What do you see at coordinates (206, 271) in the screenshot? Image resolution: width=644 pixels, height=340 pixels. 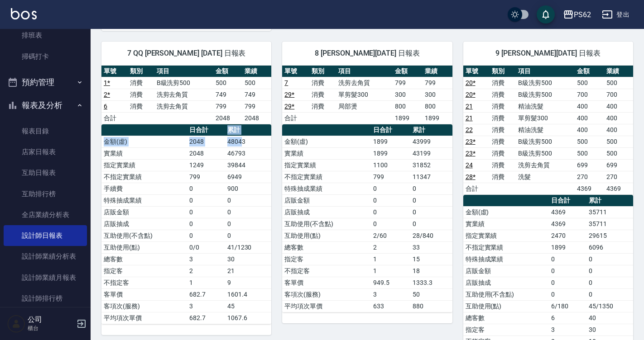 I see `td: 2` at bounding box center [206, 271].